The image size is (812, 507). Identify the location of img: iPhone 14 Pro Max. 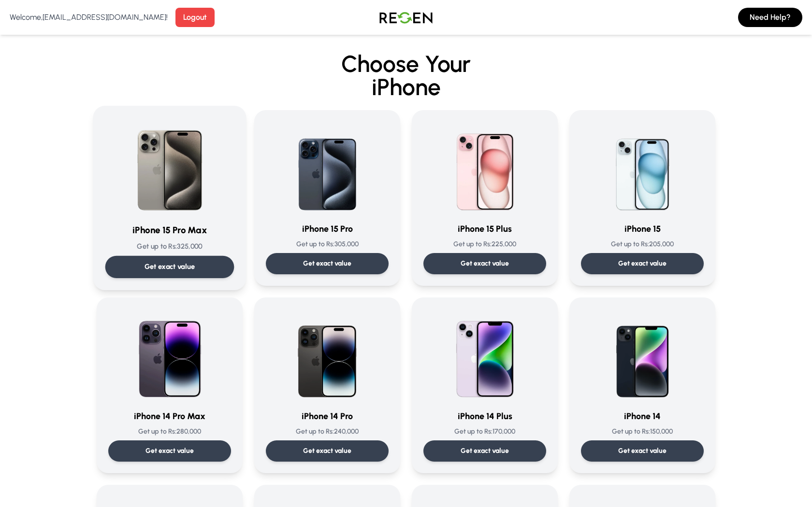
(170, 356).